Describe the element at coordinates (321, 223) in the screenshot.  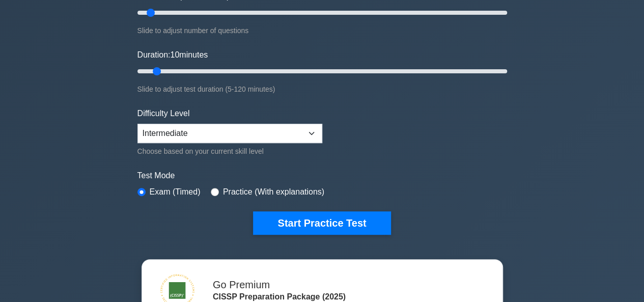
I see `button: Start Practice Test` at that location.